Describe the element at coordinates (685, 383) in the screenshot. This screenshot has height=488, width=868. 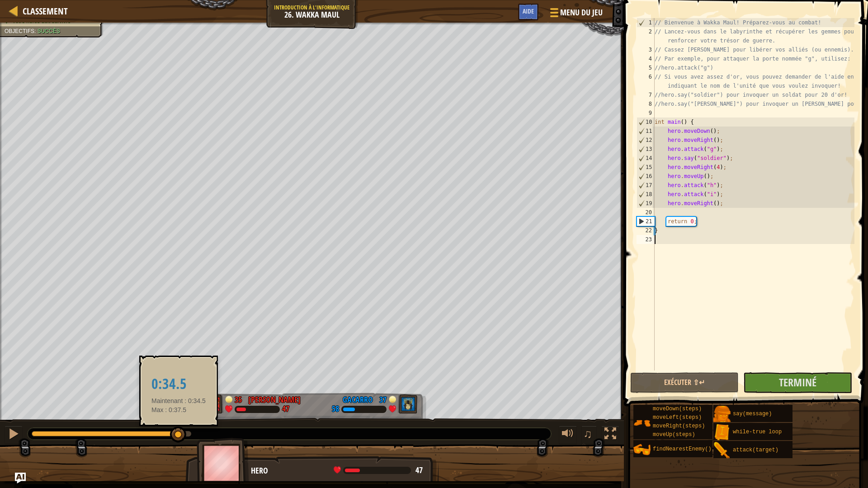
I see `button: Exécuter ⇧↵` at that location.